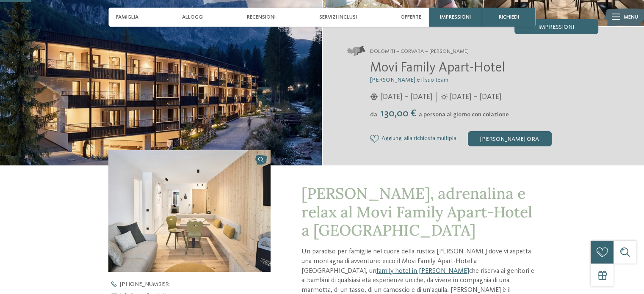 This screenshot has height=294, width=644. Describe the element at coordinates (398, 114) in the screenshot. I see `span: 130,00 €` at that location.